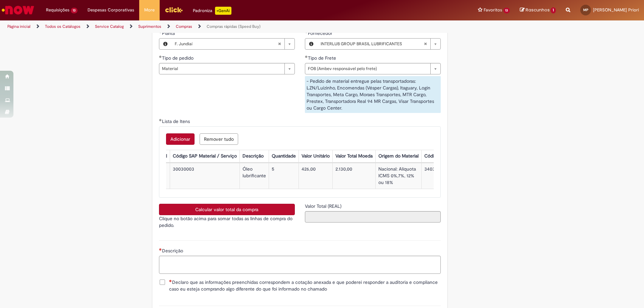  Describe the element at coordinates (254, 156) in the screenshot. I see `th: Descrição` at that location.